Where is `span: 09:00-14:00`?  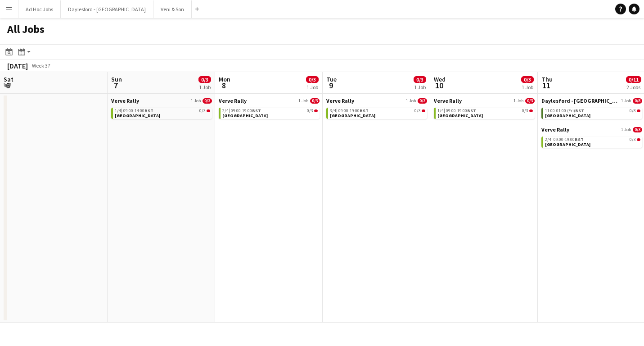 span: 09:00-14:00 is located at coordinates (138, 111).